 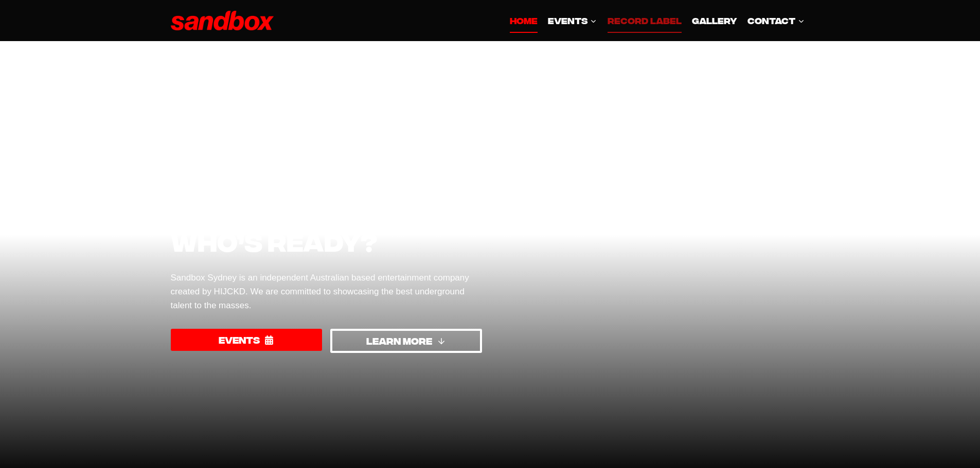 I want to click on a: Record Label, so click(x=644, y=21).